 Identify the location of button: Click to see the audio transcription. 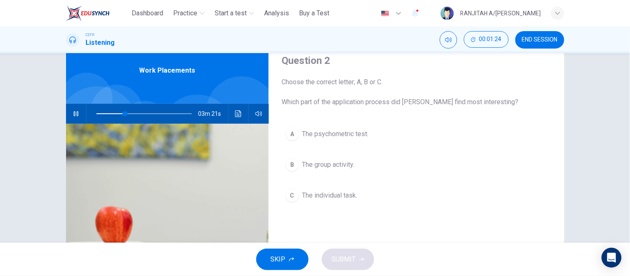
(238, 114).